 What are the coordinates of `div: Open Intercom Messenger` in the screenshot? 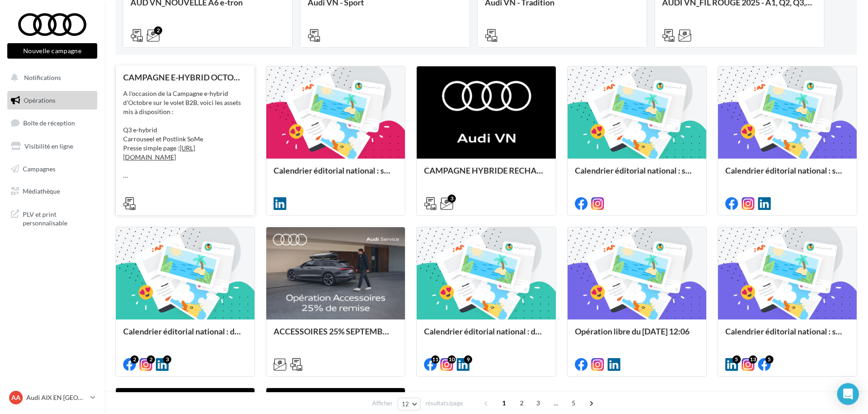 It's located at (848, 394).